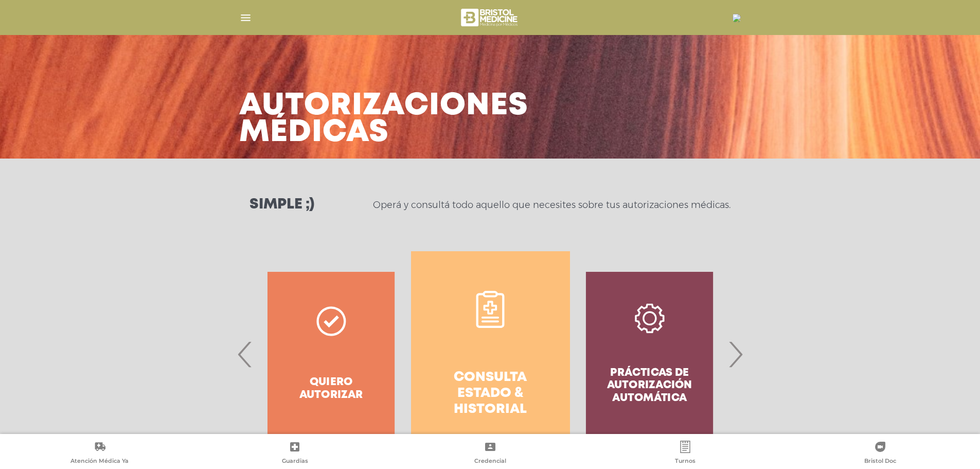  What do you see at coordinates (245, 354) in the screenshot?
I see `span: Previous` at bounding box center [245, 354].